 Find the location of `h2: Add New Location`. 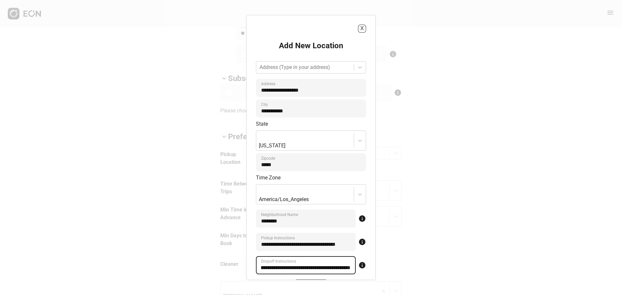

h2: Add New Location is located at coordinates (311, 46).